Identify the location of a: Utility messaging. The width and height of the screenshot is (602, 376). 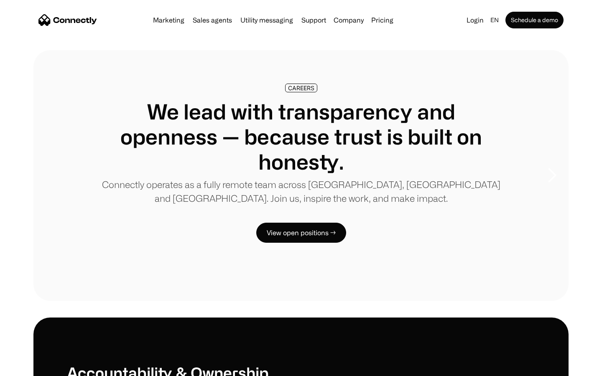
(267, 20).